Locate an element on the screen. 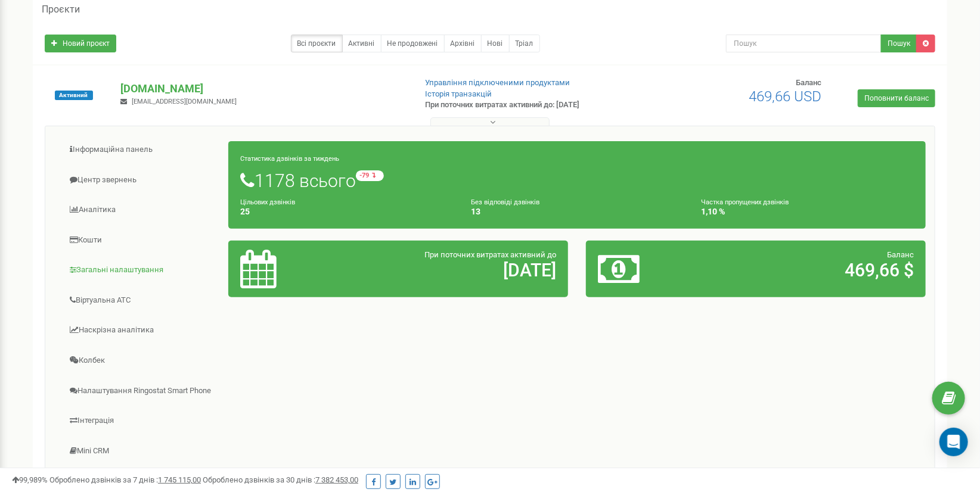 This screenshot has width=980, height=495. a: Активні is located at coordinates (362, 43).